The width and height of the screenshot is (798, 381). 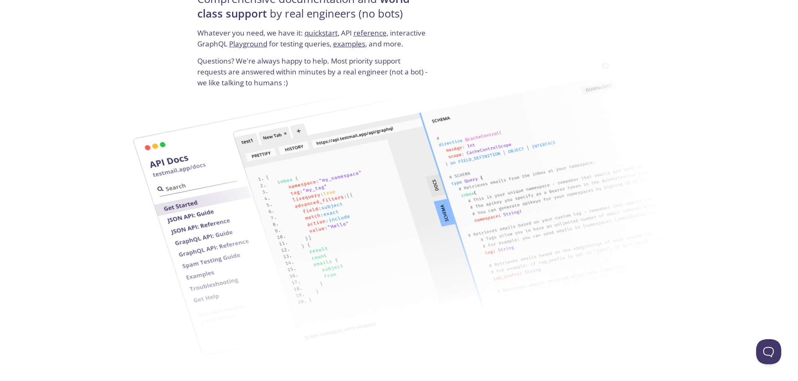 I want to click on a: Playground, so click(x=248, y=44).